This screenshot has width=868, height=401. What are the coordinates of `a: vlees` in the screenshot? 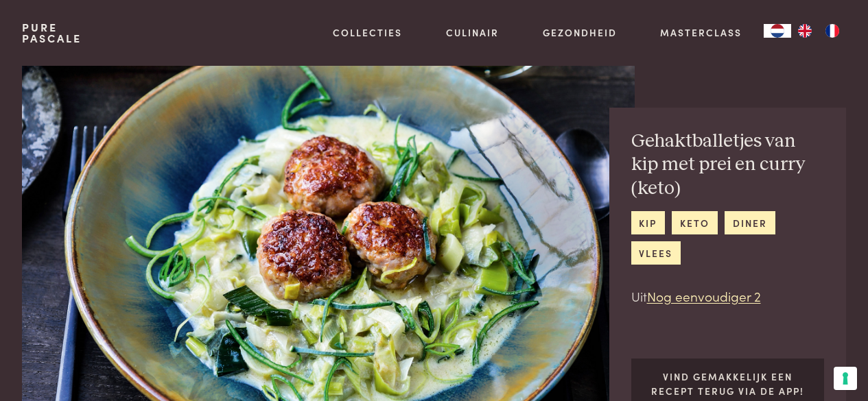 It's located at (656, 253).